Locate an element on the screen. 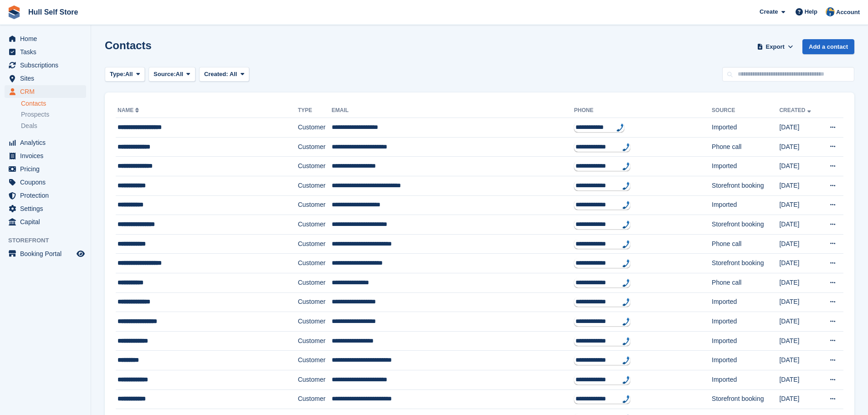  a: Add a contact is located at coordinates (828, 46).